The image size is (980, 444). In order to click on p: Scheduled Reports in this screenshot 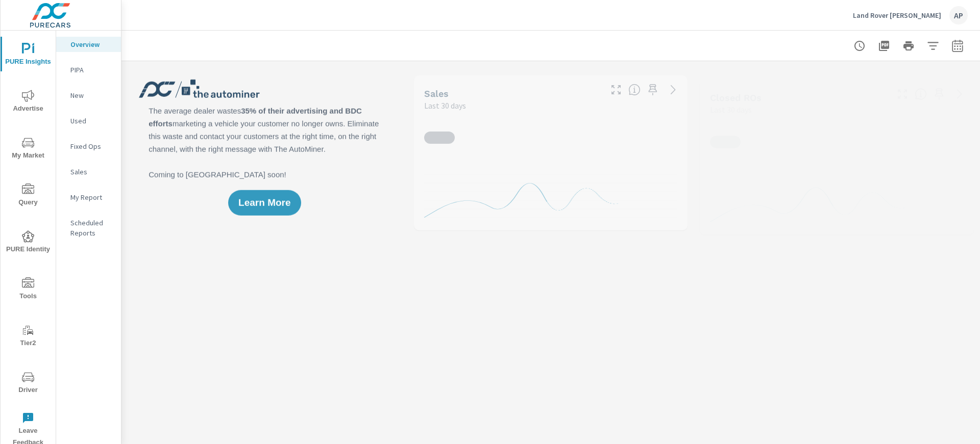, I will do `click(91, 228)`.